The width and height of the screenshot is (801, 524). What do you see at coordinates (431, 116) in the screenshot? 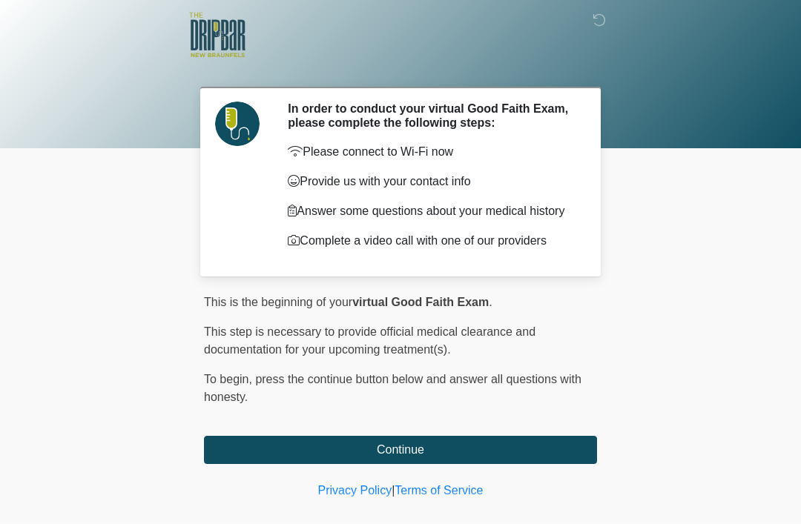
I see `h2: In order to conduct your virtual Good Faith Exam, please complete the following steps:` at bounding box center [431, 116].